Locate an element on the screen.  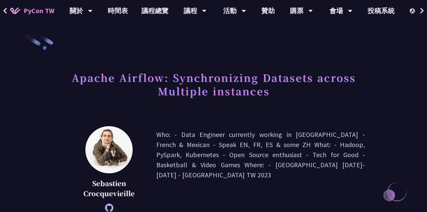
span: PyCon TW is located at coordinates (39, 11).